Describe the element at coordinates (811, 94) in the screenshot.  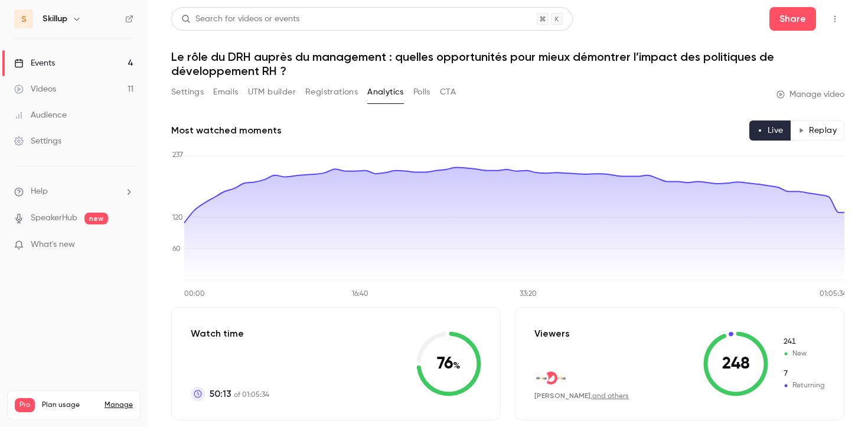
I see `a: Manage video` at that location.